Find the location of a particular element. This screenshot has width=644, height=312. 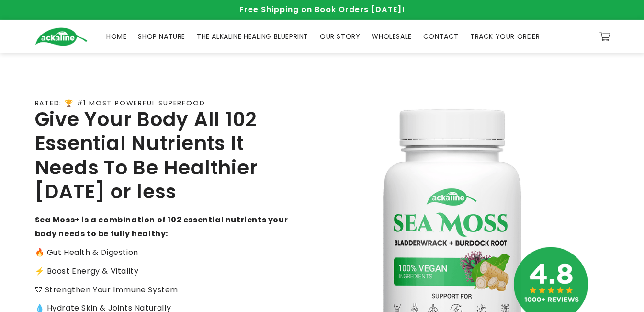

a: SHOP NATURE is located at coordinates (161, 36).